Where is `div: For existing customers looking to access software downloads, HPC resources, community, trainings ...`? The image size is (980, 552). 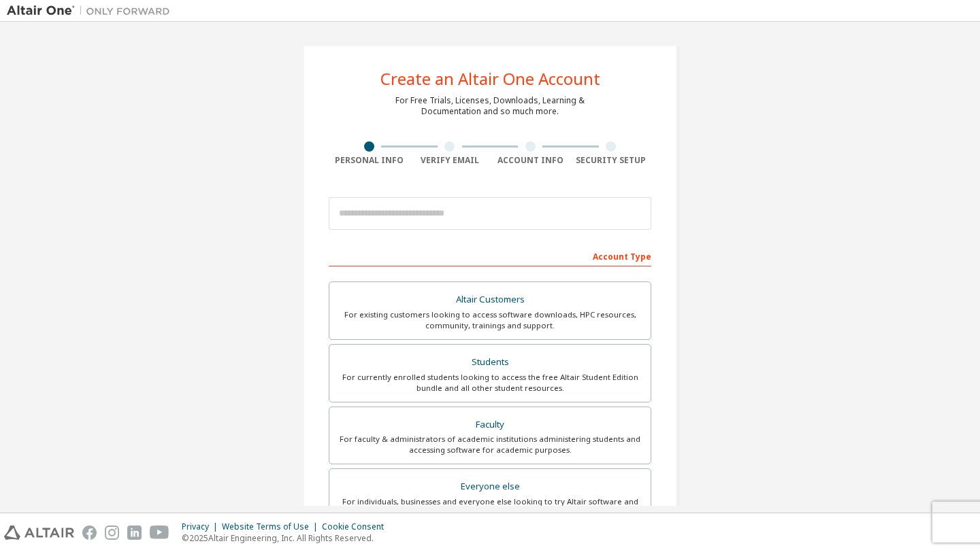
div: For existing customers looking to access software downloads, HPC resources, community, trainings ... is located at coordinates (490, 320).